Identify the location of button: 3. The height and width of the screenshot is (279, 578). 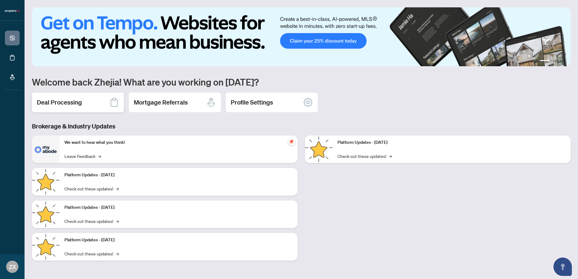
(559, 61).